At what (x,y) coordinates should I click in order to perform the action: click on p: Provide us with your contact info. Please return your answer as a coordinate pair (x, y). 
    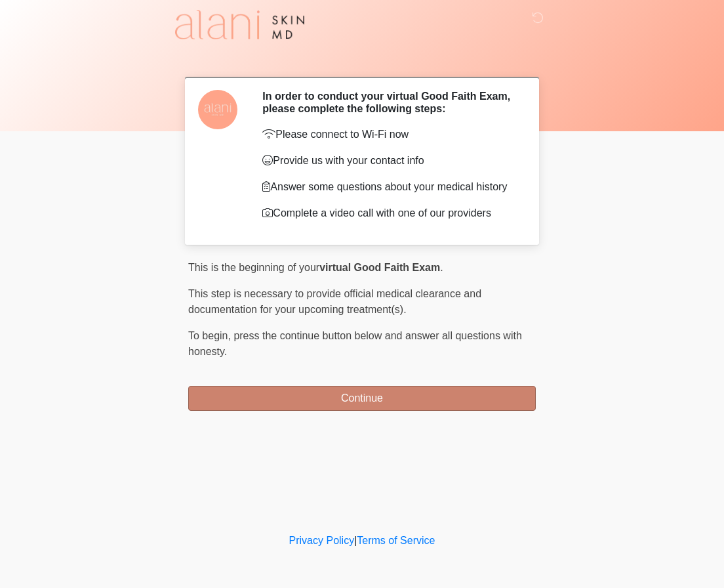
    Looking at the image, I should click on (389, 161).